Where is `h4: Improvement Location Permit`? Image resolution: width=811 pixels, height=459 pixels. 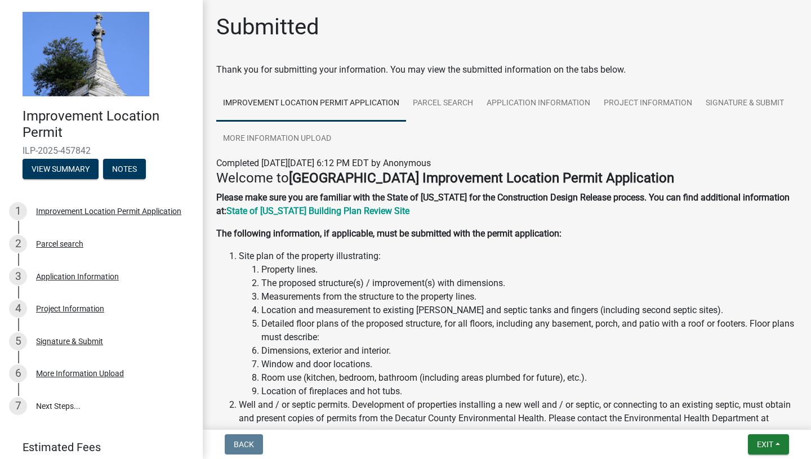 h4: Improvement Location Permit is located at coordinates (108, 124).